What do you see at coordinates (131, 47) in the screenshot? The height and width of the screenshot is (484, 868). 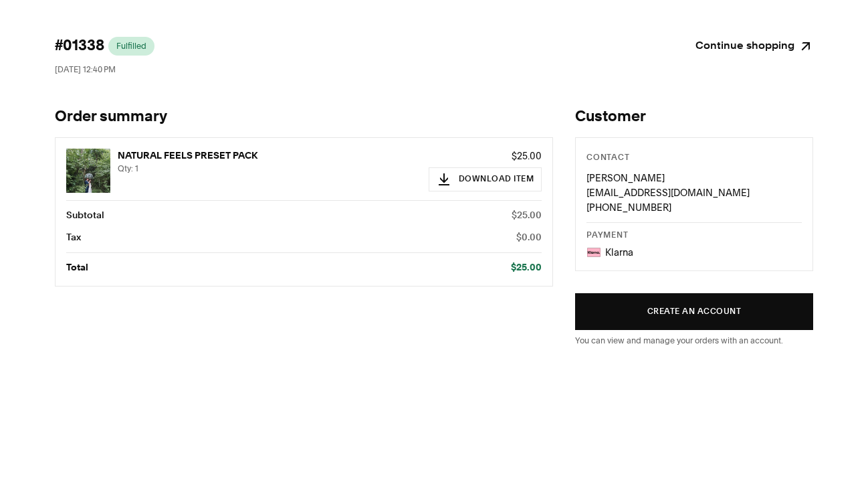 I see `span: Fulfilled` at bounding box center [131, 47].